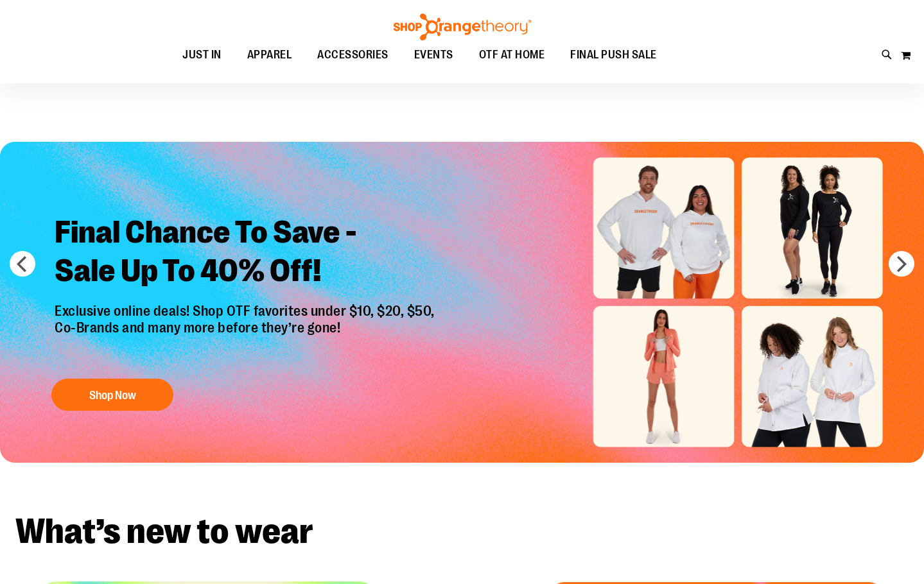 This screenshot has width=924, height=584. What do you see at coordinates (112, 395) in the screenshot?
I see `button: Shop Now` at bounding box center [112, 395].